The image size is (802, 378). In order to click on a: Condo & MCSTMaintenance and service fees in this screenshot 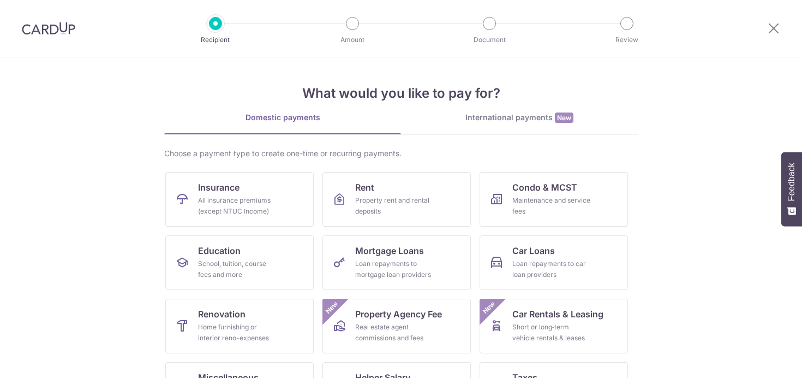, I will do `click(554, 199)`.